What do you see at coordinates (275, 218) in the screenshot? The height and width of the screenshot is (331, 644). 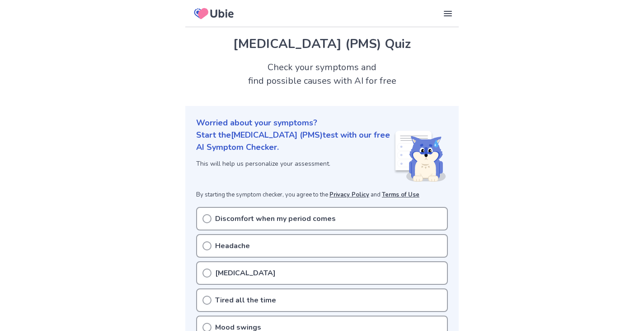 I see `p: Discomfort when my period comes` at bounding box center [275, 218].